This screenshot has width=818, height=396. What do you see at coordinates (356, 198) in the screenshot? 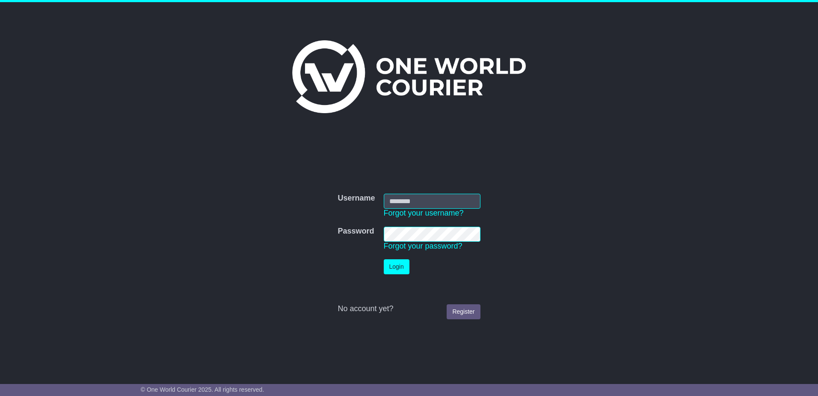
I see `label: Username` at bounding box center [356, 198].